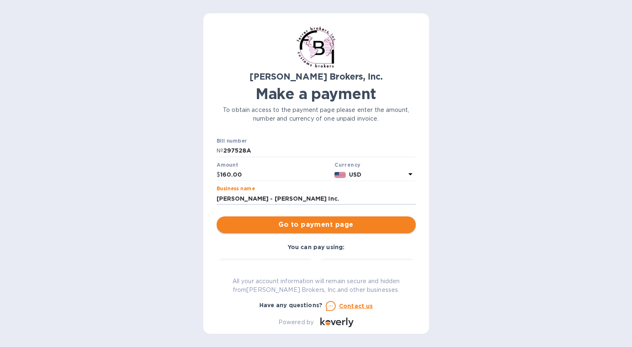  What do you see at coordinates (355, 175) in the screenshot?
I see `b: USD` at bounding box center [355, 175].